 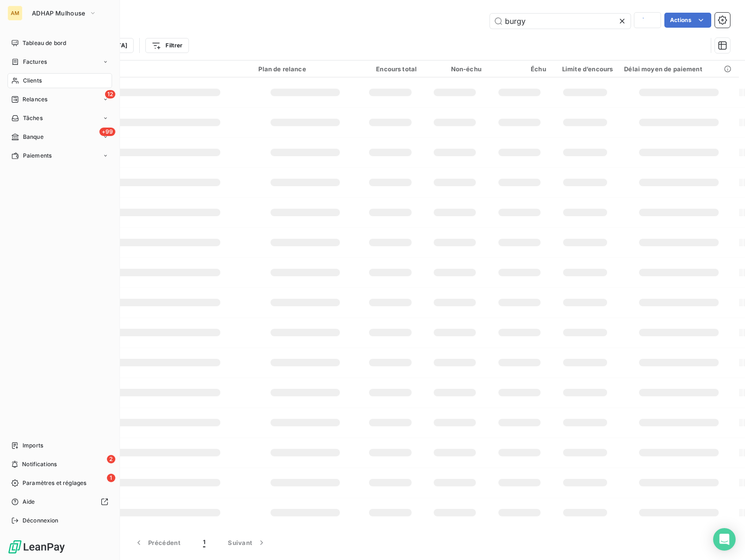 What do you see at coordinates (60, 62) in the screenshot?
I see `a: Factures` at bounding box center [60, 62].